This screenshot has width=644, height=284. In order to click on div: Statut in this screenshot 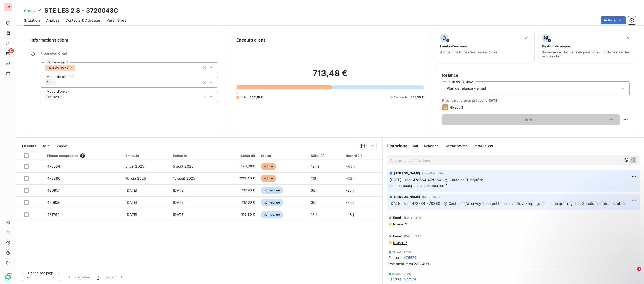, I will do `click(282, 156)`.